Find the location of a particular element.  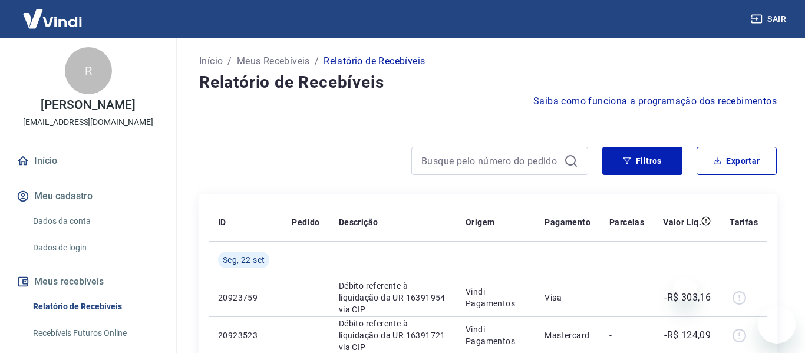

p: 20923759 is located at coordinates (245, 297).